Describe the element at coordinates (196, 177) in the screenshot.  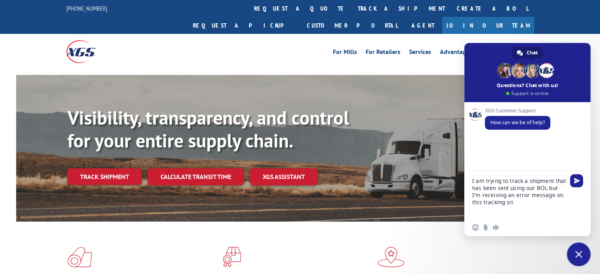
I see `a: Calculate transit time` at that location.